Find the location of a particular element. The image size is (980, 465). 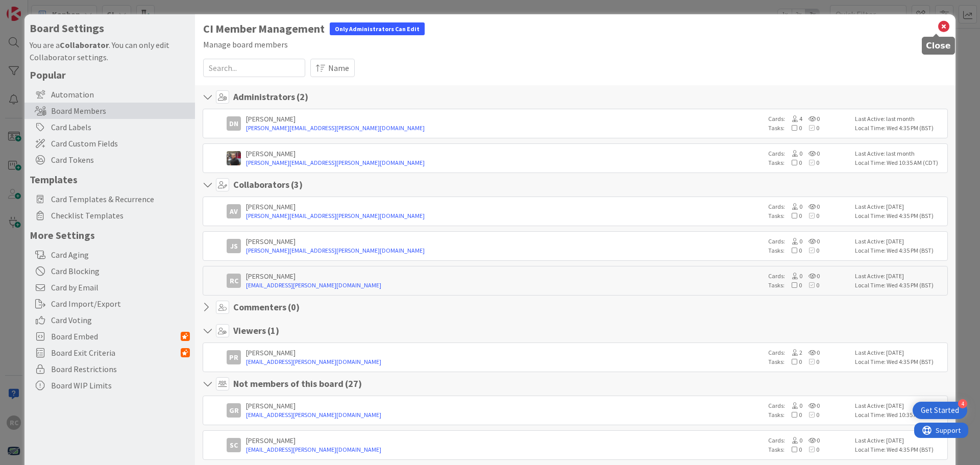

h4: Board Settings is located at coordinates (110, 28).